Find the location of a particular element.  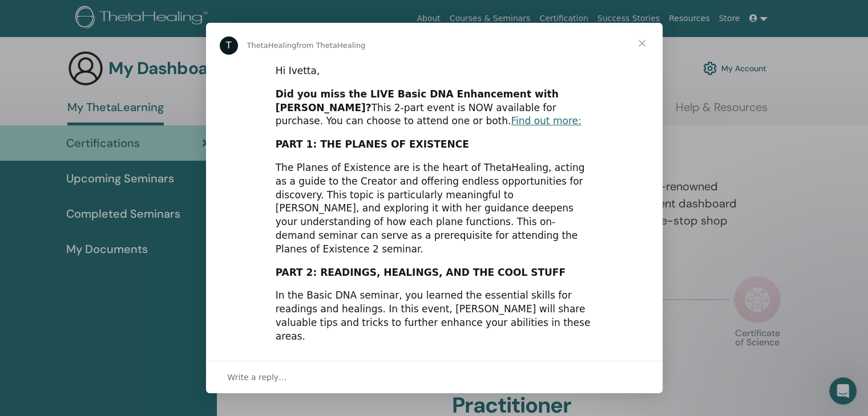

span: from ThetaHealing is located at coordinates (330, 45).